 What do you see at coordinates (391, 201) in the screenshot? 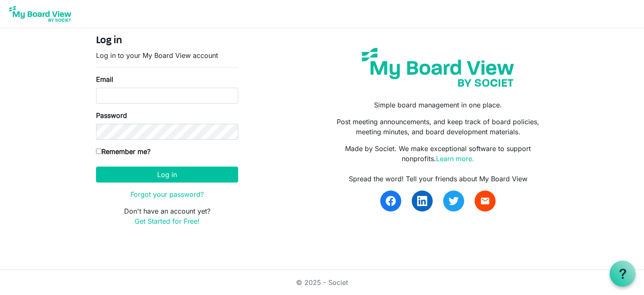
I see `img: facebook.svg` at bounding box center [391, 201].